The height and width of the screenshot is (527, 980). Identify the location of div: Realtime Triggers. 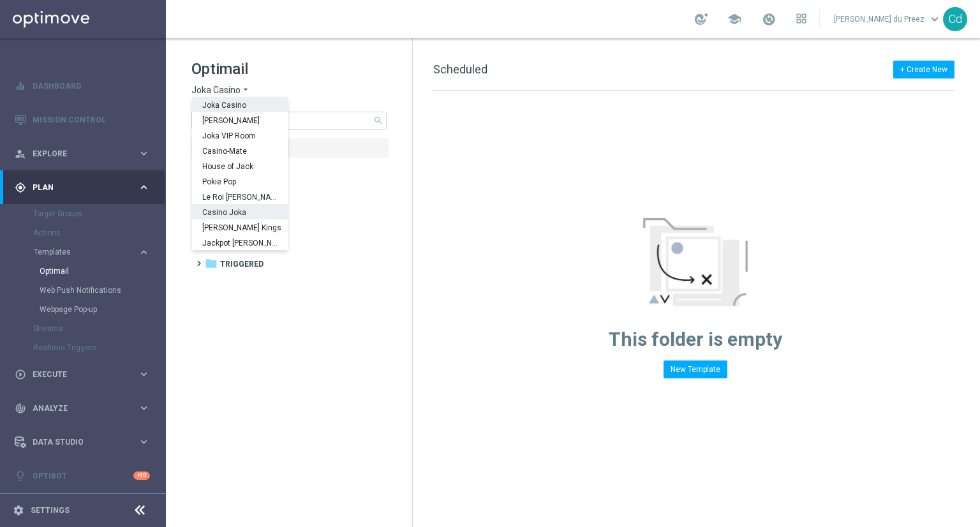
(99, 348).